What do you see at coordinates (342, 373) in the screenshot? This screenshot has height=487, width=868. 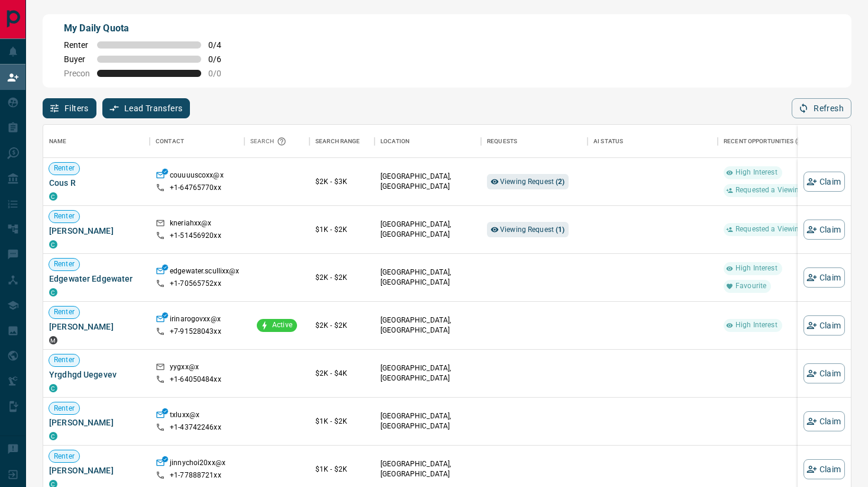 I see `p: $2K - $4K` at bounding box center [342, 373].